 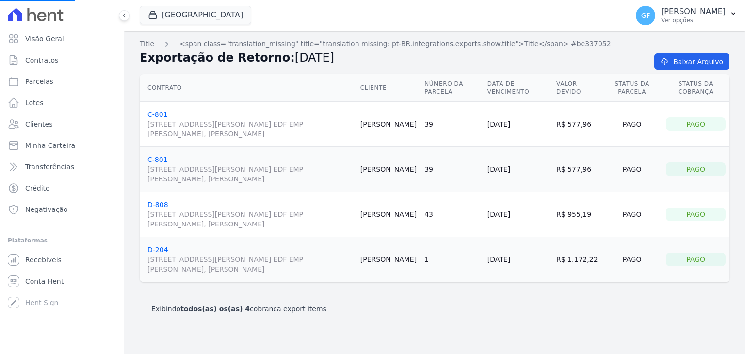 I want to click on span: Recebíveis, so click(x=43, y=260).